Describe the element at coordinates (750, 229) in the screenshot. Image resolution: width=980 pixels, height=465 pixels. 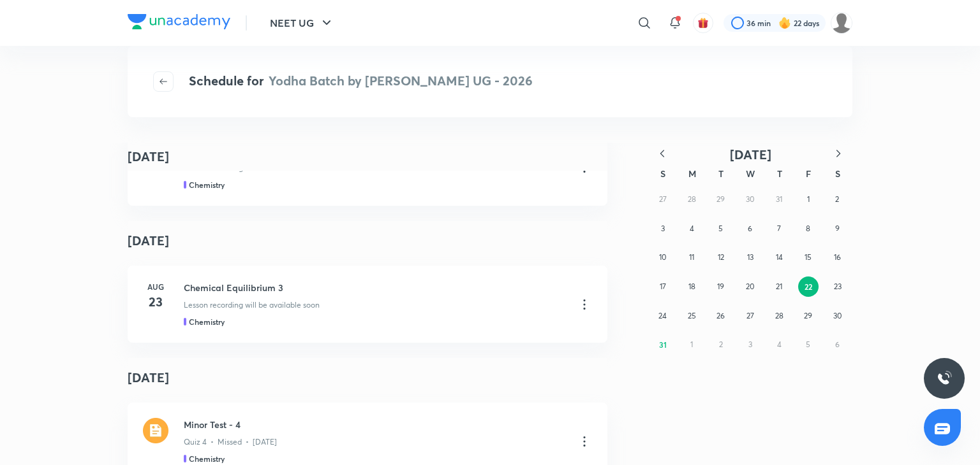
I see `button: August 6, 2025` at that location.